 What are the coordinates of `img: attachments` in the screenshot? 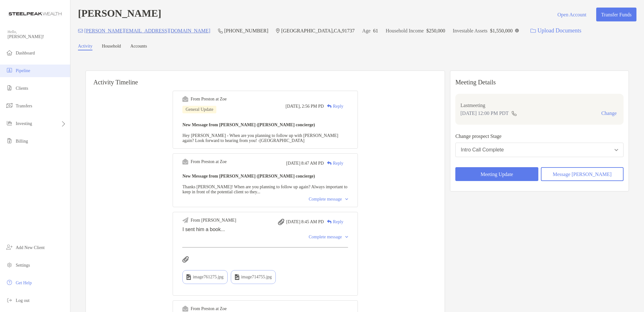 It's located at (186, 259).